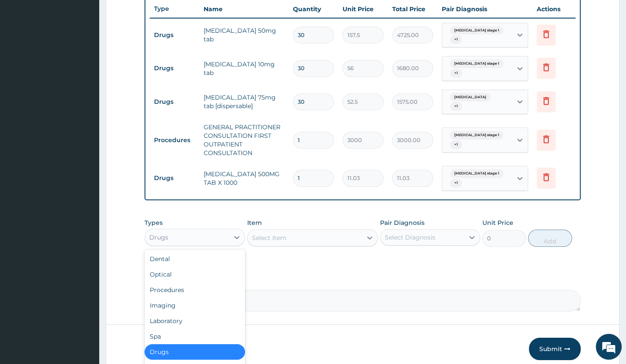 Image resolution: width=626 pixels, height=364 pixels. Describe the element at coordinates (195, 259) in the screenshot. I see `div: Dental` at that location.